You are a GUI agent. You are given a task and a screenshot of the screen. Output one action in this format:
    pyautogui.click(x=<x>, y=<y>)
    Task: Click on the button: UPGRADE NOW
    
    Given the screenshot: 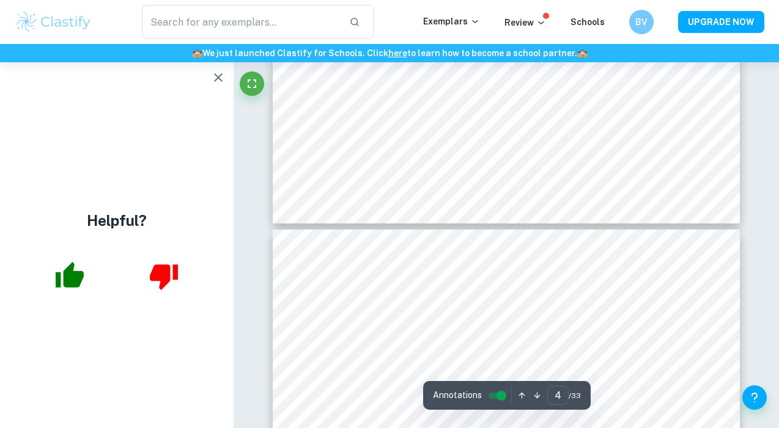 What is the action you would take?
    pyautogui.click(x=721, y=22)
    